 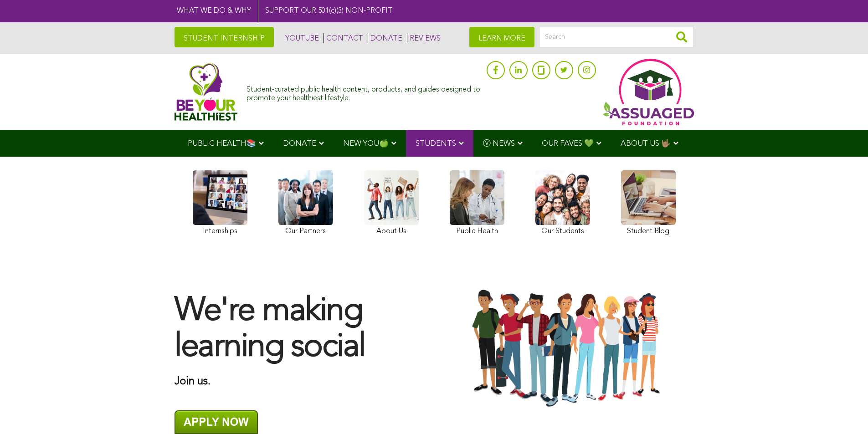 What do you see at coordinates (385, 38) in the screenshot?
I see `a: DONATE` at bounding box center [385, 38].